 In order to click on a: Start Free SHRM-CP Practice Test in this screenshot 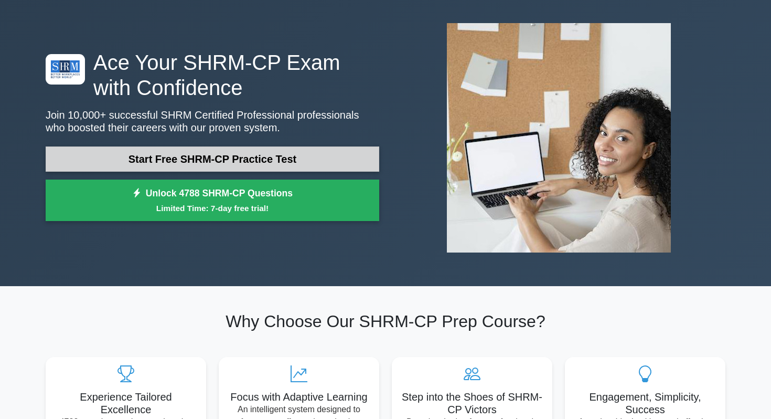, I will do `click(212, 159)`.